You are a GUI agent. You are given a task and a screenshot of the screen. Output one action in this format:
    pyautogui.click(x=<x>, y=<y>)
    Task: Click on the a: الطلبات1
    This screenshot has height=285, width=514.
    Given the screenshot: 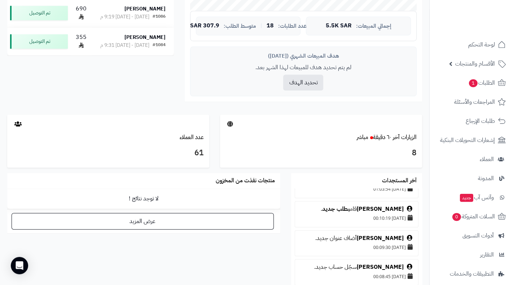 What is the action you would take?
    pyautogui.click(x=472, y=83)
    